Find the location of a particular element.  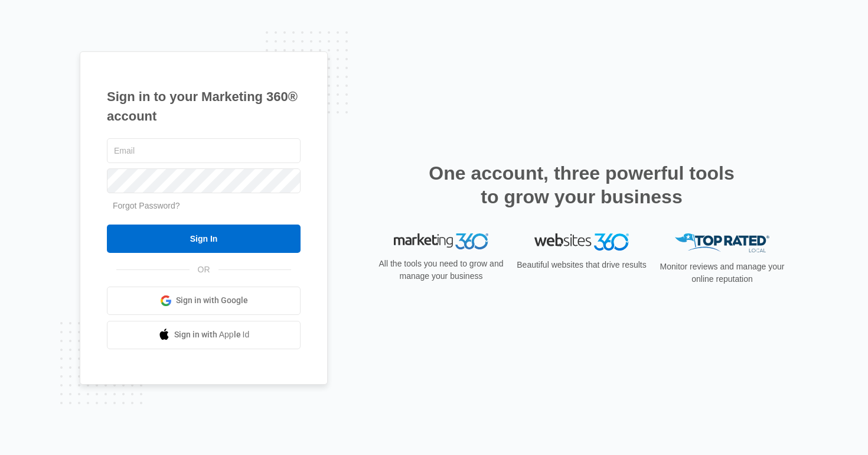

span: OR is located at coordinates (204, 269).